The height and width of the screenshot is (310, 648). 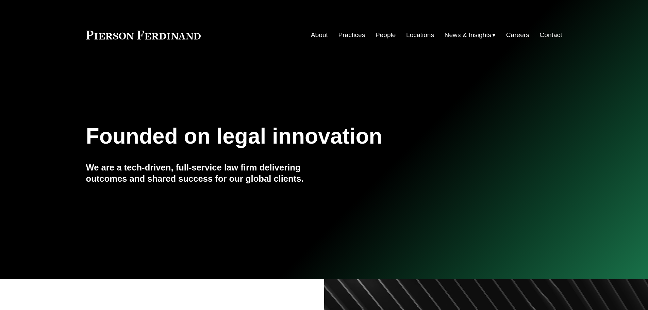 What do you see at coordinates (551, 35) in the screenshot?
I see `a: Contact` at bounding box center [551, 35].